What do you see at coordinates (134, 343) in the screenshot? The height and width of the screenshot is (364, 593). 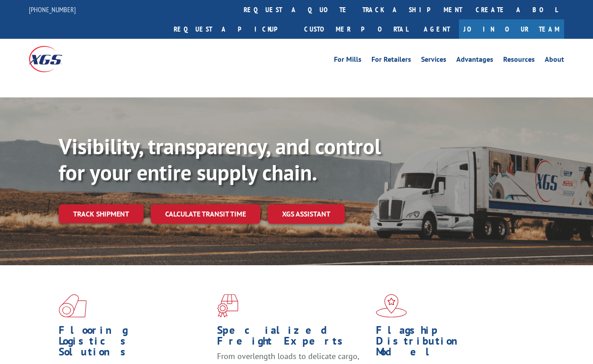 I see `h1: Flooring Logistics Solutions` at bounding box center [134, 343].